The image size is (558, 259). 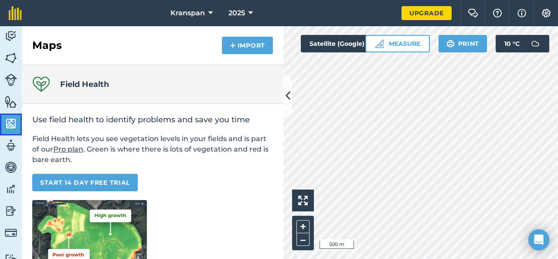 What do you see at coordinates (188, 13) in the screenshot?
I see `span: Kranspan` at bounding box center [188, 13].